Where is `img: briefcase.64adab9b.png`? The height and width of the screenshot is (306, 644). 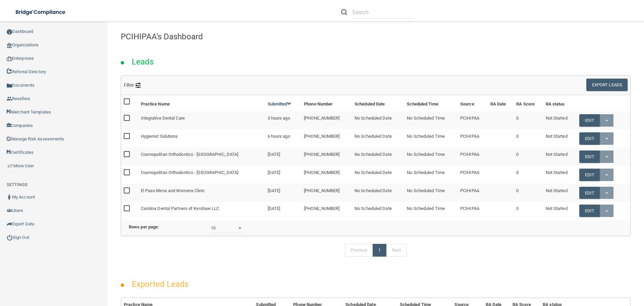
img: briefcase.64adab9b.png is located at coordinates (10, 166).